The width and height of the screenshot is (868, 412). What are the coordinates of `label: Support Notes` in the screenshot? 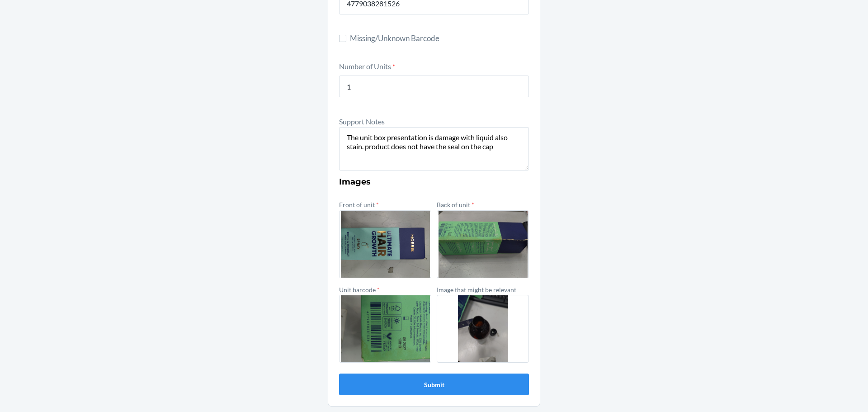 It's located at (362, 121).